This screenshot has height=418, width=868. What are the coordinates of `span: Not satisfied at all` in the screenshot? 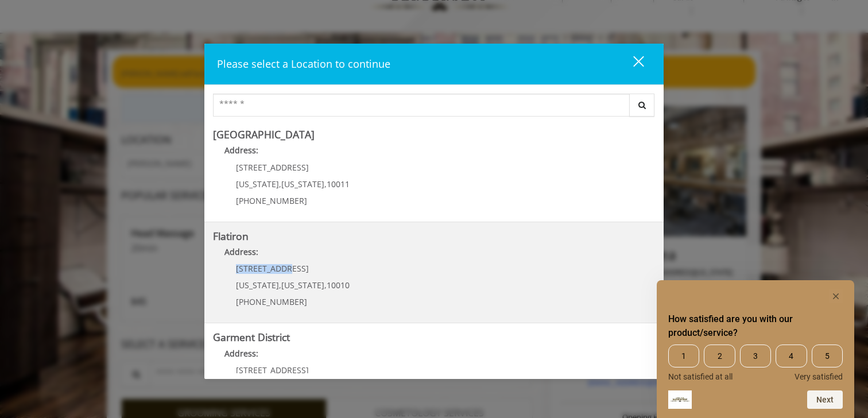 It's located at (700, 376).